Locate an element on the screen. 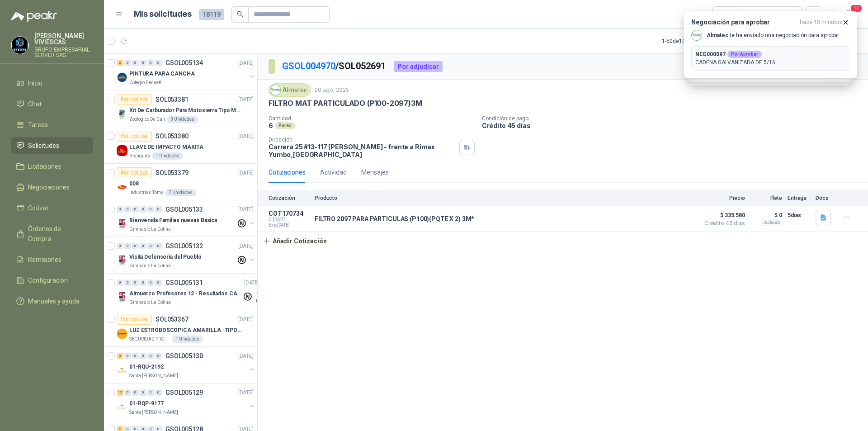 The height and width of the screenshot is (431, 868). span: $ 335.580 is located at coordinates (723, 215).